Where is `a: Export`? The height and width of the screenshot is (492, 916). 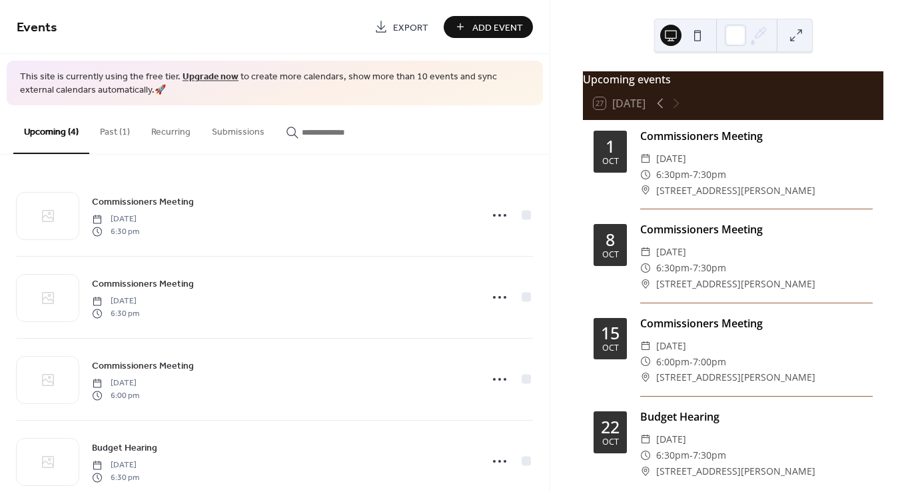
a: Export is located at coordinates (401, 27).